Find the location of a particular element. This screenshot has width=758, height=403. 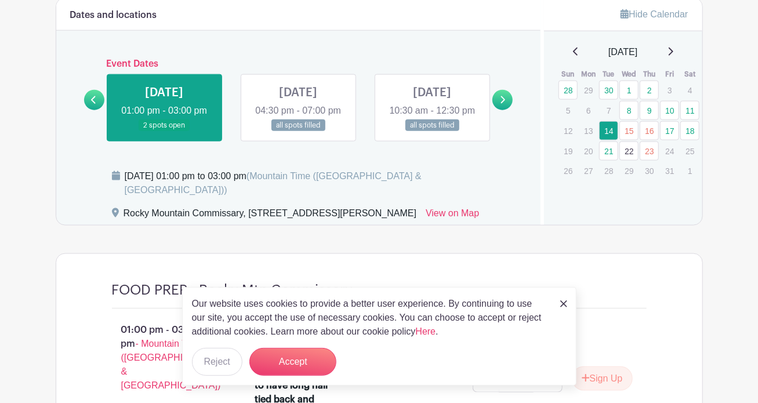

p: 6 is located at coordinates (588, 110).